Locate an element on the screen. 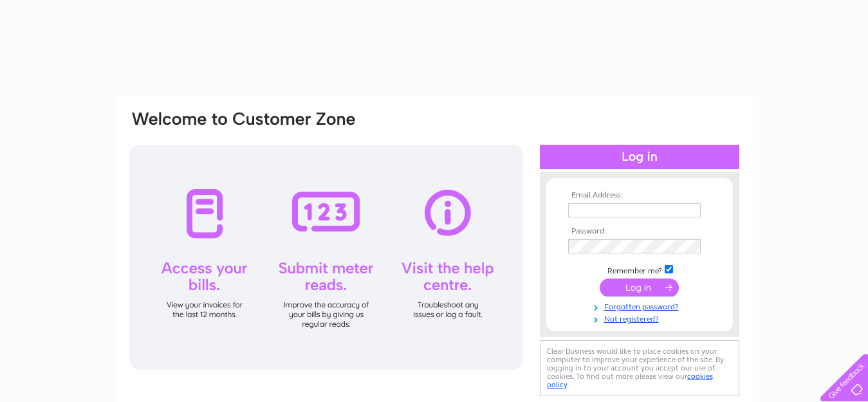  a: Forgotten password? is located at coordinates (641, 305).